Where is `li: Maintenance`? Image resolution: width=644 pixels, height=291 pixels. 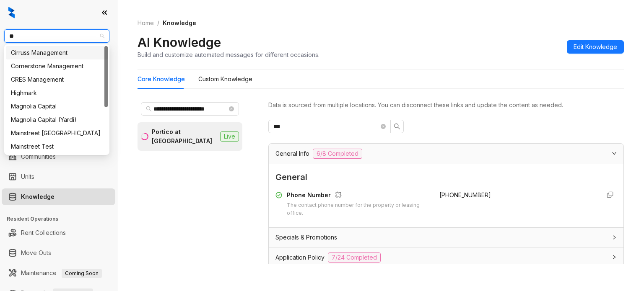 li: Maintenance is located at coordinates (58, 273).